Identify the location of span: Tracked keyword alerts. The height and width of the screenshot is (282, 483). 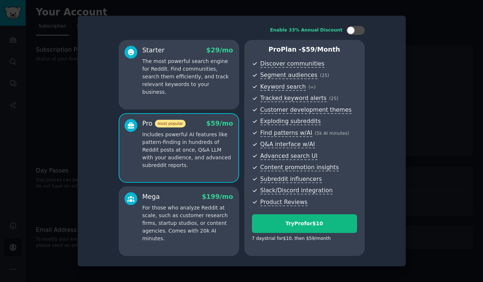
(293, 98).